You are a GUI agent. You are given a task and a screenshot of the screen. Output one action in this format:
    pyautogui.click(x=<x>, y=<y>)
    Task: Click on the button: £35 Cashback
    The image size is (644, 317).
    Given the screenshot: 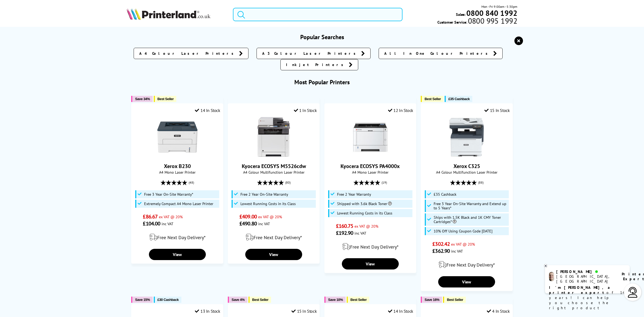 What is the action you would take?
    pyautogui.click(x=458, y=99)
    